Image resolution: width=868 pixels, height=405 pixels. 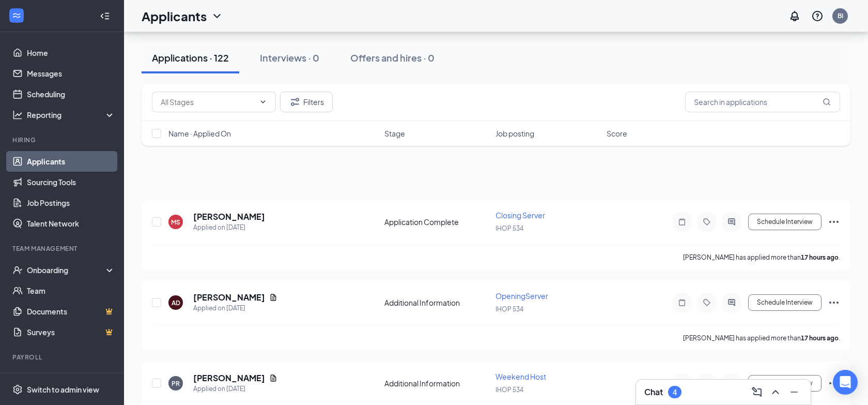 I want to click on span: Score, so click(x=617, y=133).